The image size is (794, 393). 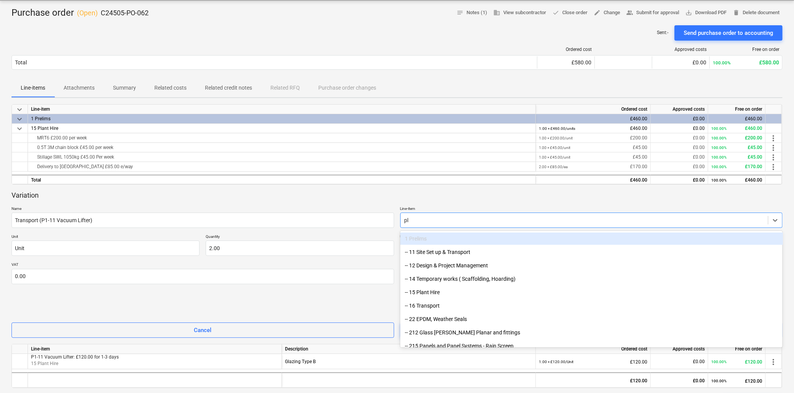 I want to click on span: Change, so click(x=607, y=13).